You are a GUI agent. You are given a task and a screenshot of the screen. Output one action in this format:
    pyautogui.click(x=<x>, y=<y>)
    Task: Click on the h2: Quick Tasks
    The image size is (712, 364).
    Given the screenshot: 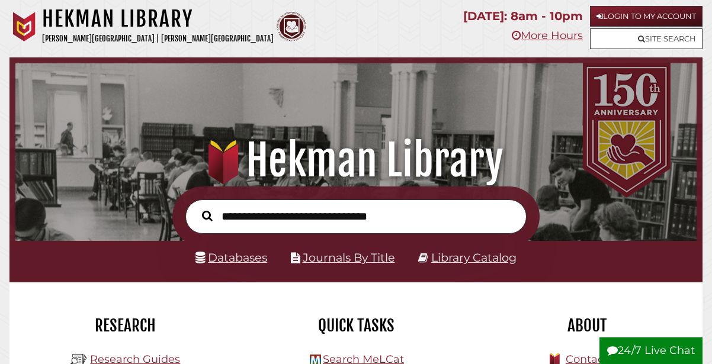 What is the action you would take?
    pyautogui.click(x=356, y=326)
    